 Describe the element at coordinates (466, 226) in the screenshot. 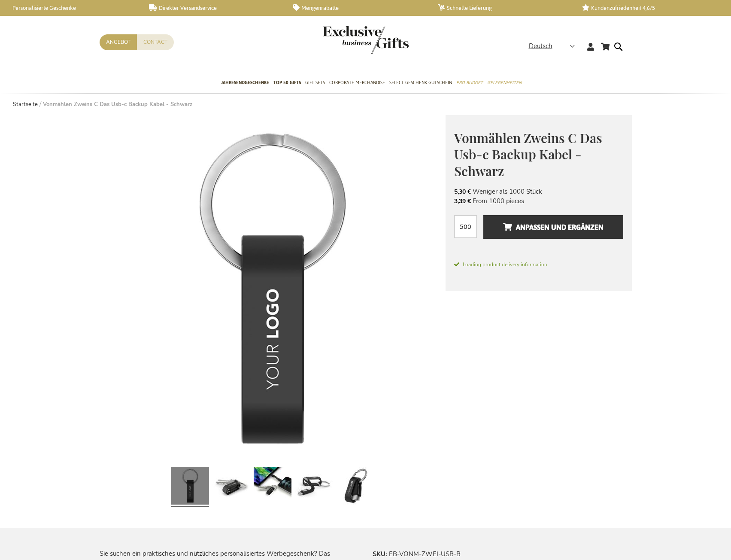

I see `input: Menge` at that location.